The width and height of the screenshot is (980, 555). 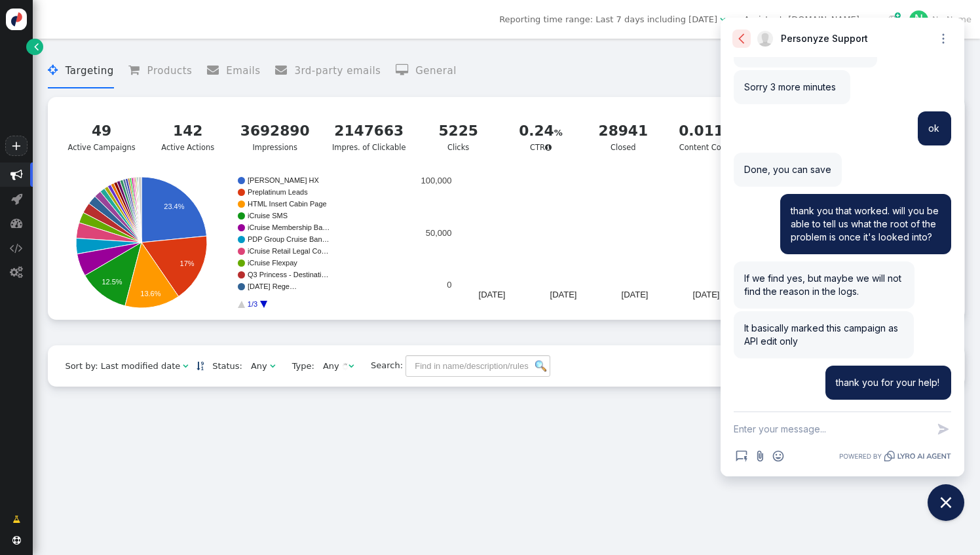 I want to click on div: 5225, so click(x=458, y=131).